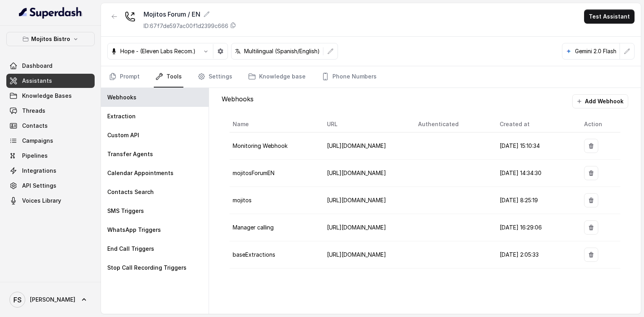 This screenshot has width=644, height=317. I want to click on button: Test Assistant, so click(610, 17).